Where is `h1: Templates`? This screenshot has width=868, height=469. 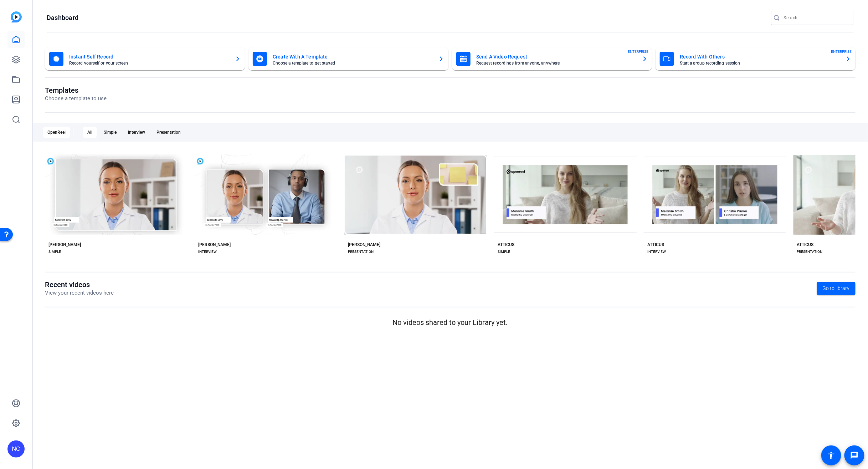
h1: Templates is located at coordinates (76, 90).